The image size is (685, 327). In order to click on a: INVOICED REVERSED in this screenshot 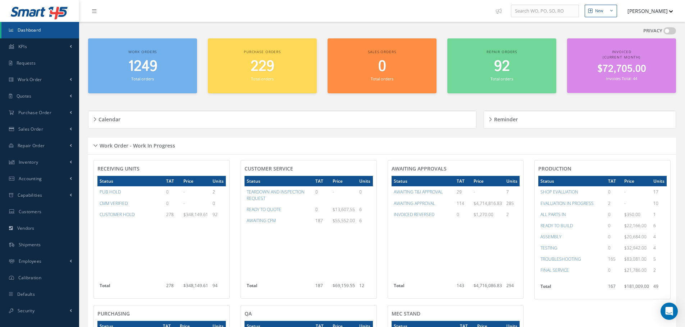, I will do `click(414, 215)`.